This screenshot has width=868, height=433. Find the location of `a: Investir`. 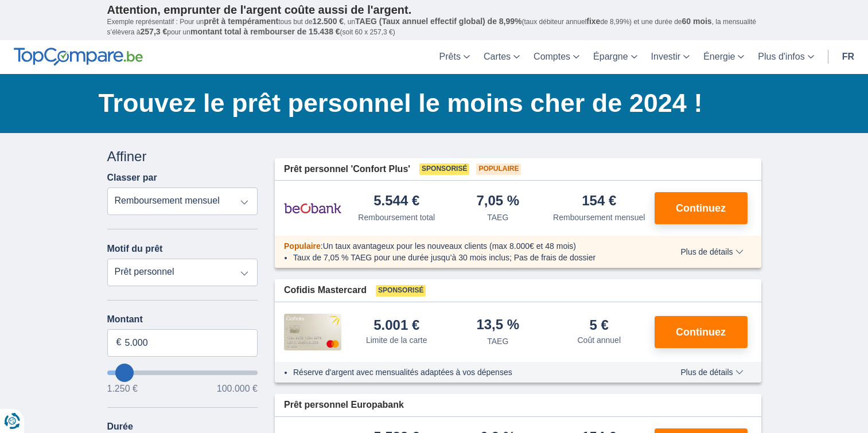

a: Investir is located at coordinates (671, 57).